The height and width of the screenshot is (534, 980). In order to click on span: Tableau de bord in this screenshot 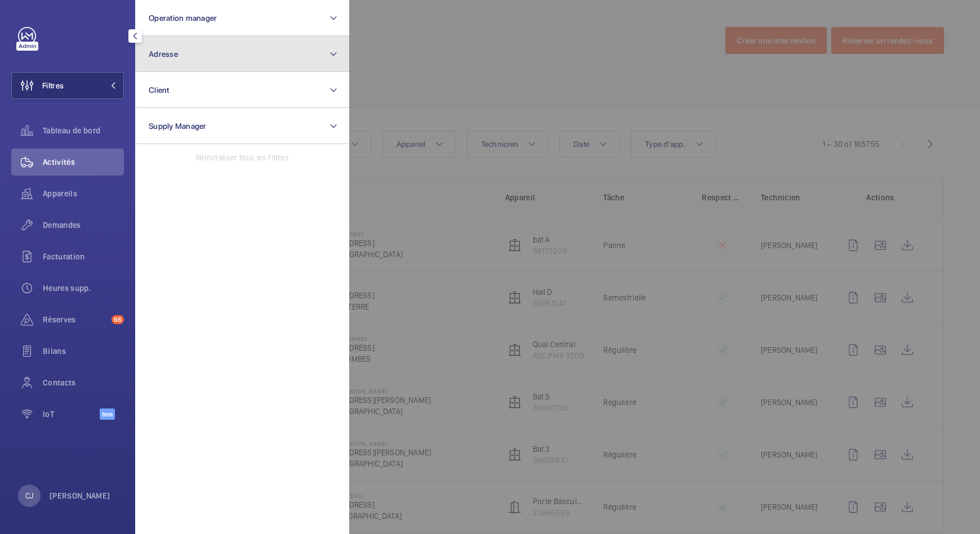, I will do `click(83, 131)`.